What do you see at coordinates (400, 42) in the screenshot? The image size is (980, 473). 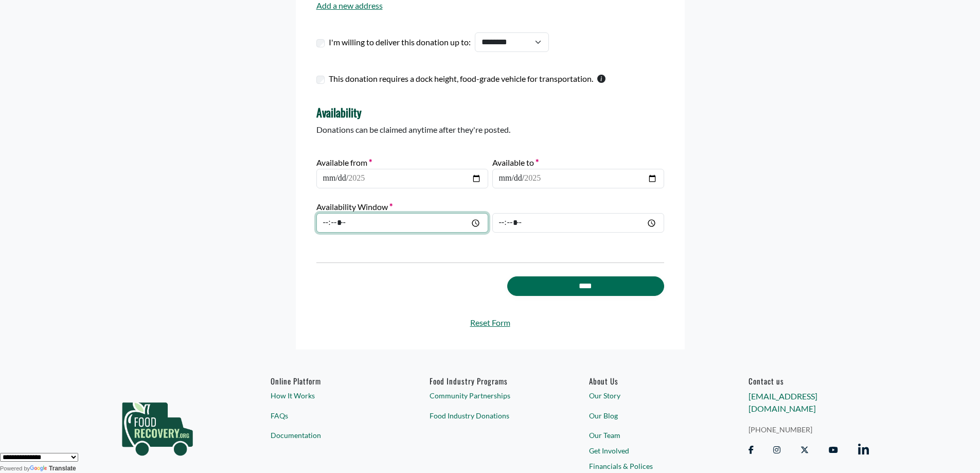 I see `label: I'm willing to deliver this donation up to:` at bounding box center [400, 42].